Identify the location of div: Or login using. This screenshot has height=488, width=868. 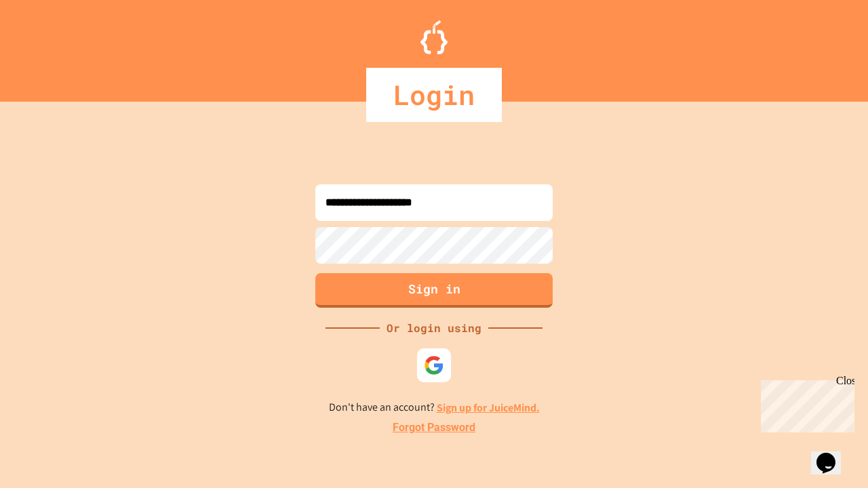
(434, 328).